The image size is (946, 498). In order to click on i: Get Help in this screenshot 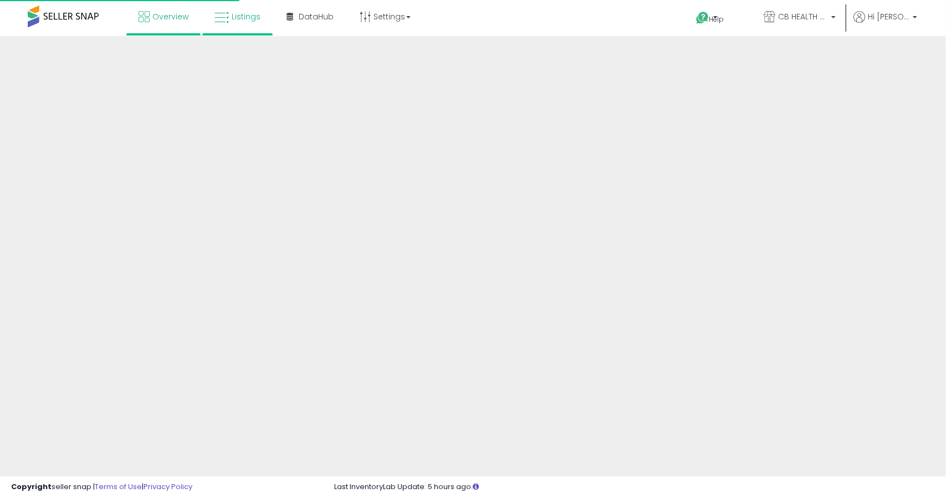, I will do `click(702, 18)`.